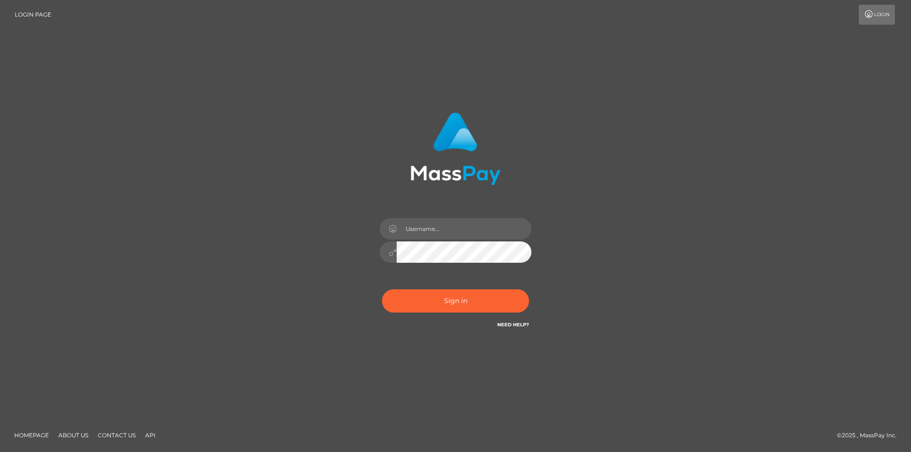 The width and height of the screenshot is (911, 452). What do you see at coordinates (877, 15) in the screenshot?
I see `a: Login` at bounding box center [877, 15].